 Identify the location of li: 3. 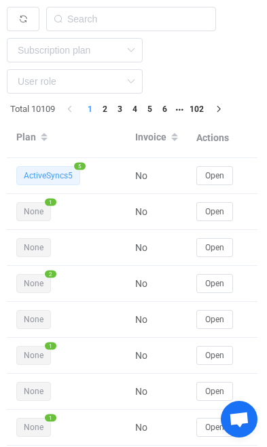
(119, 109).